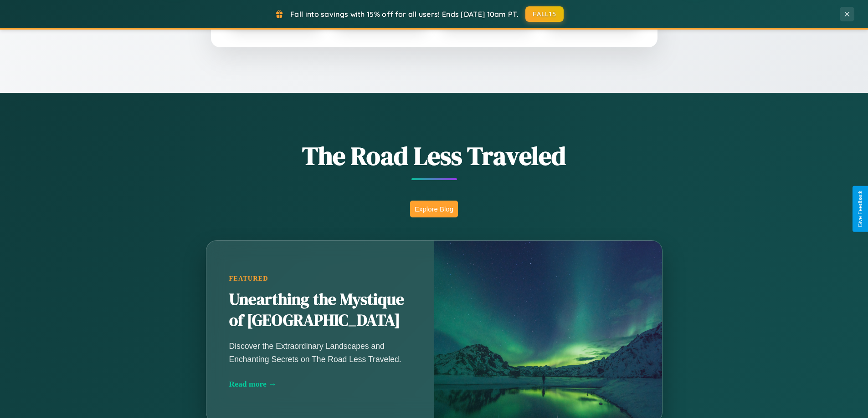 The image size is (868, 418). Describe the element at coordinates (544, 14) in the screenshot. I see `button: FALL15` at that location.